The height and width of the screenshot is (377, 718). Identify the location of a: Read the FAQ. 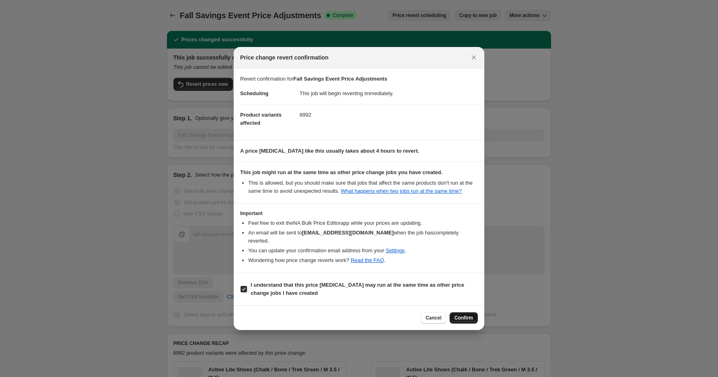
(367, 260).